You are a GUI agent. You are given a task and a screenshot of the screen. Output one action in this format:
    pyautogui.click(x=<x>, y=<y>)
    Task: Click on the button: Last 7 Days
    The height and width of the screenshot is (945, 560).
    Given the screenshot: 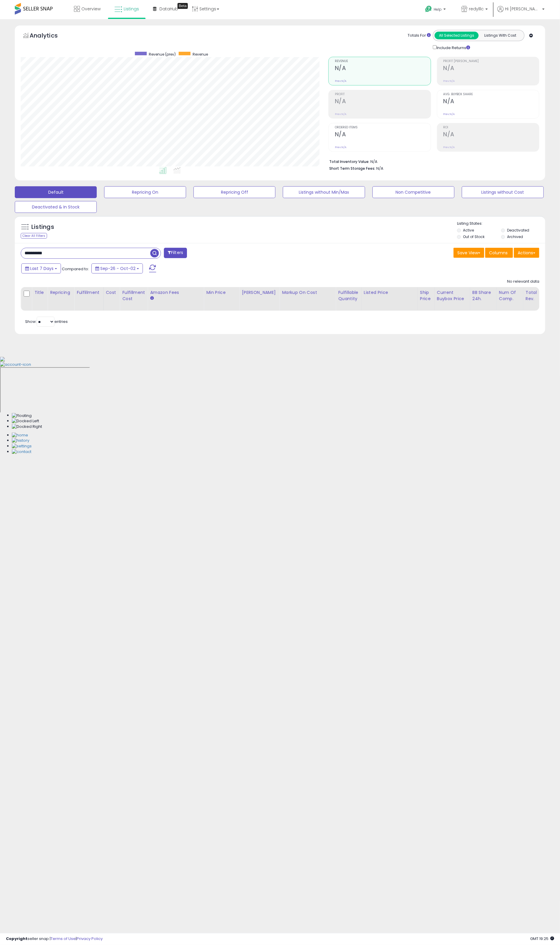 What is the action you would take?
    pyautogui.click(x=41, y=268)
    